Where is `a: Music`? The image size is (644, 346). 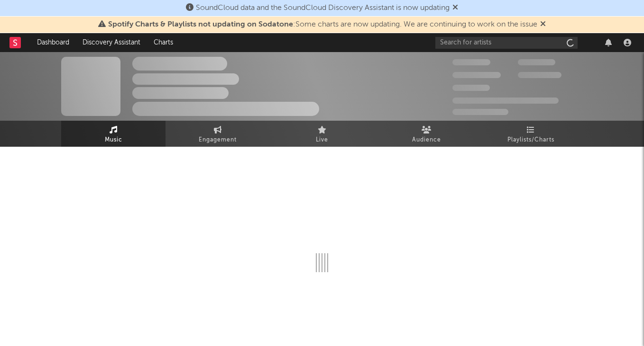 a: Music is located at coordinates (113, 134).